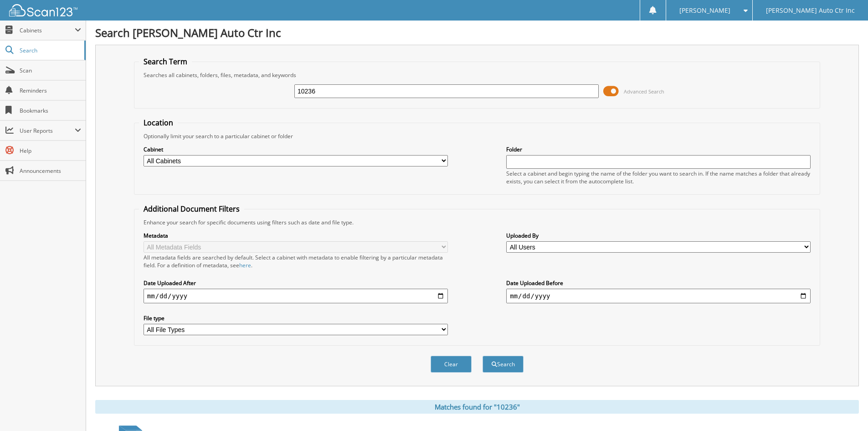  Describe the element at coordinates (50, 90) in the screenshot. I see `span: Reminders` at that location.